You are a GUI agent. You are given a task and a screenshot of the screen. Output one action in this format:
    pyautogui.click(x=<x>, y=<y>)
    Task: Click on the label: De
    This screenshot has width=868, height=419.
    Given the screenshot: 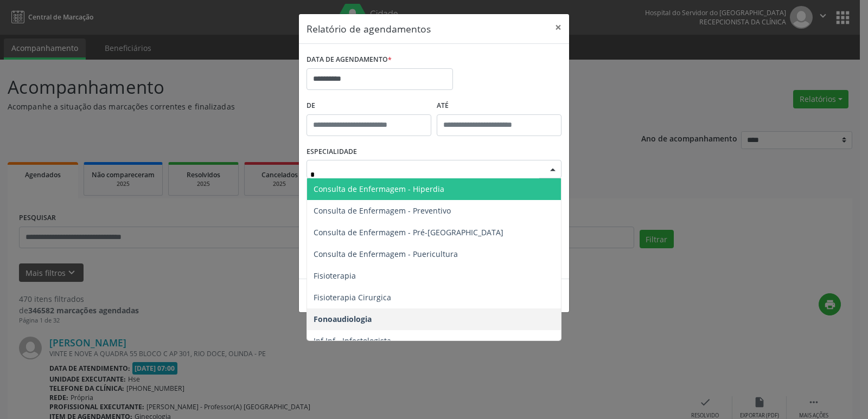 What is the action you would take?
    pyautogui.click(x=369, y=106)
    